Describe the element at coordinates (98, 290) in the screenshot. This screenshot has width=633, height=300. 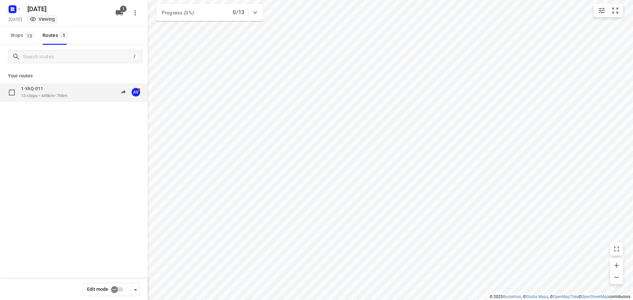
I see `span: Edit mode` at that location.